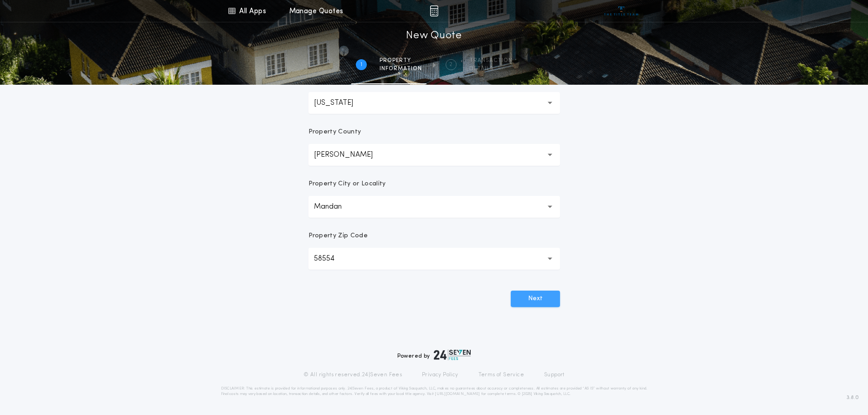 The image size is (868, 415). I want to click on span: Transaction, so click(491, 61).